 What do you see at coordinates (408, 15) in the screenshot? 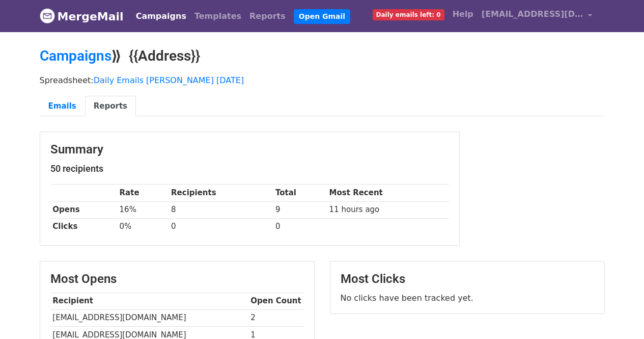
I see `span: Daily emails left: 0` at bounding box center [408, 15].